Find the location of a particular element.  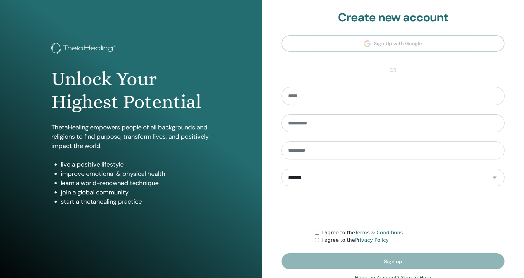

h1: Unlock Your Highest Potential is located at coordinates (131, 90).